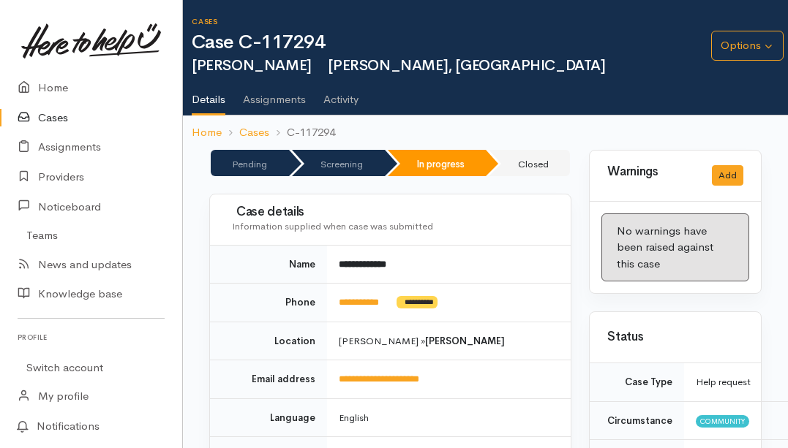  I want to click on h3: Case details, so click(392, 212).